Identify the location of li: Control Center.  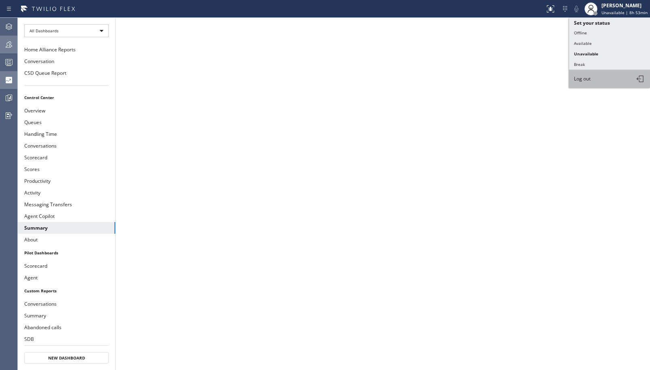
(66, 97).